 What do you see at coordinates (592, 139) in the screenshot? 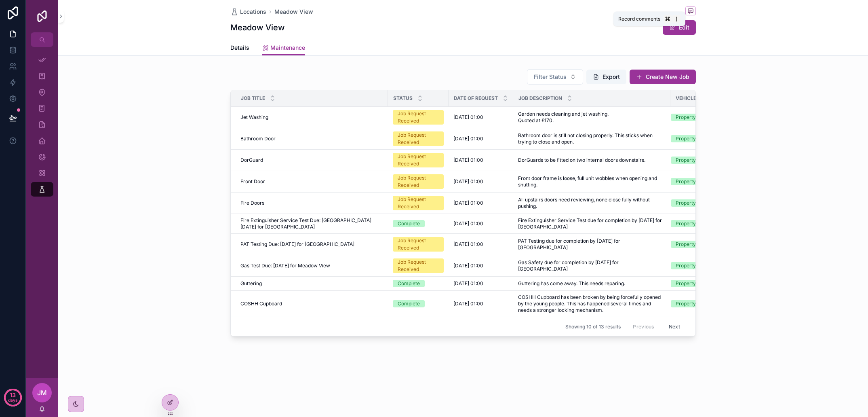
I see `span: Bathroom door is still not closing properly. This sticks when trying to close and open.` at bounding box center [592, 139].